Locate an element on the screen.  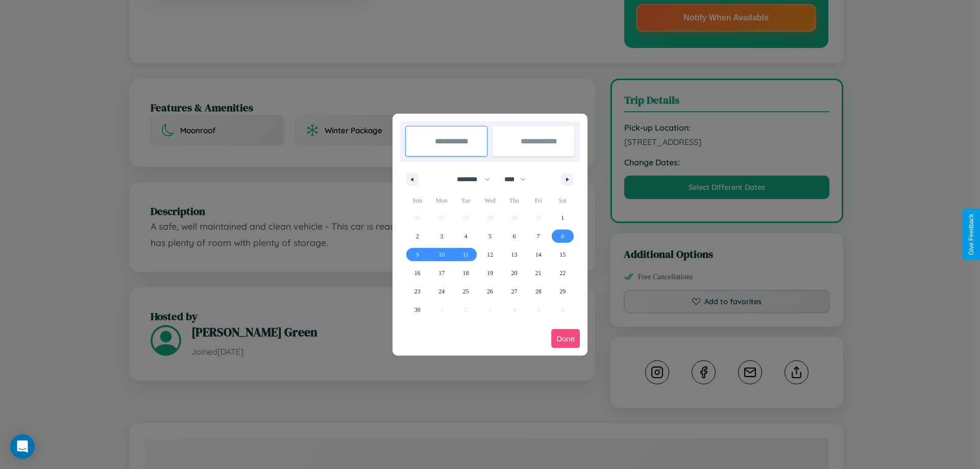
button: 7 is located at coordinates (538, 236).